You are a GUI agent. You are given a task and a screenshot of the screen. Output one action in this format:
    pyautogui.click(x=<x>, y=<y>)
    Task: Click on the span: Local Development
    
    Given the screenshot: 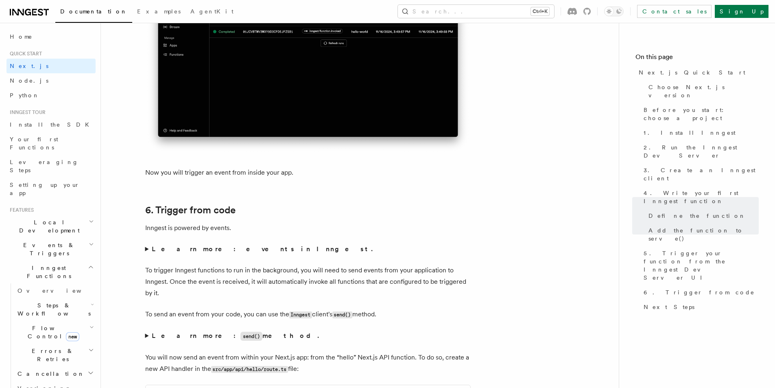 What is the action you would take?
    pyautogui.click(x=48, y=226)
    